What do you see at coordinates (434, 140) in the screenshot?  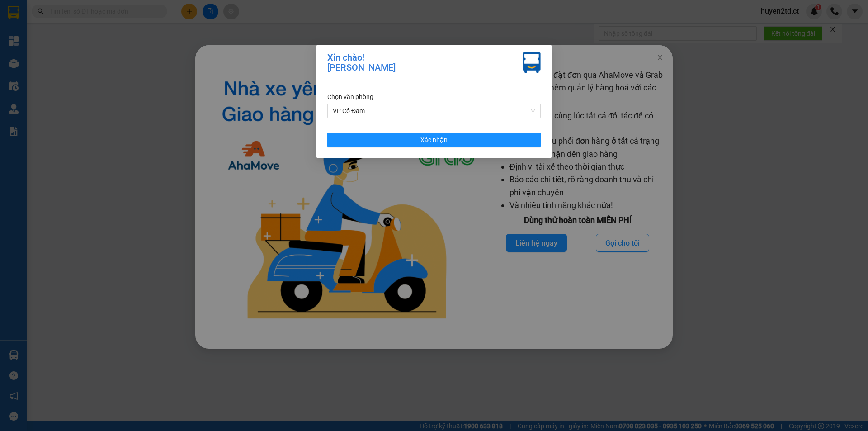 I see `span: Xác nhận` at bounding box center [434, 140].